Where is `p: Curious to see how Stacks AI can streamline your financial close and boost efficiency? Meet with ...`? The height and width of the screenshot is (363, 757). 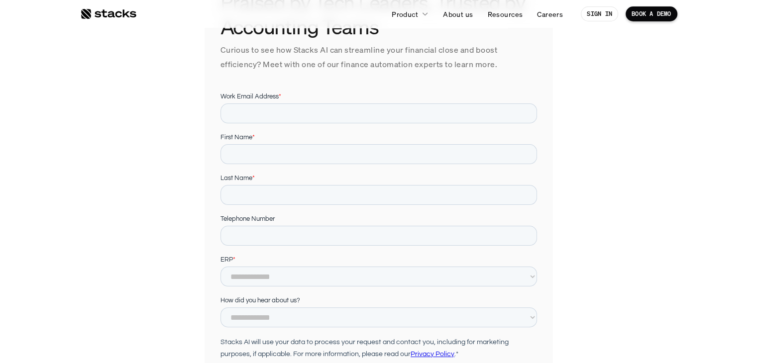
p: Curious to see how Stacks AI can streamline your financial close and boost efficiency? Meet with ... is located at coordinates (379, 57).